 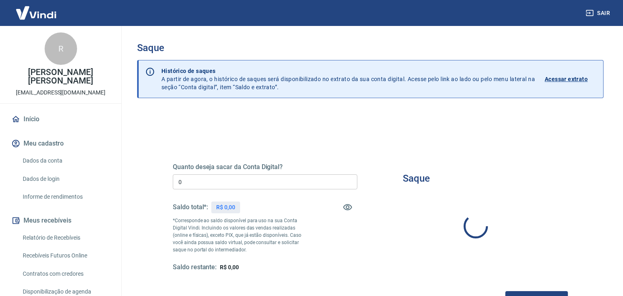 What do you see at coordinates (566, 79) in the screenshot?
I see `p: Acessar extrato` at bounding box center [566, 79].